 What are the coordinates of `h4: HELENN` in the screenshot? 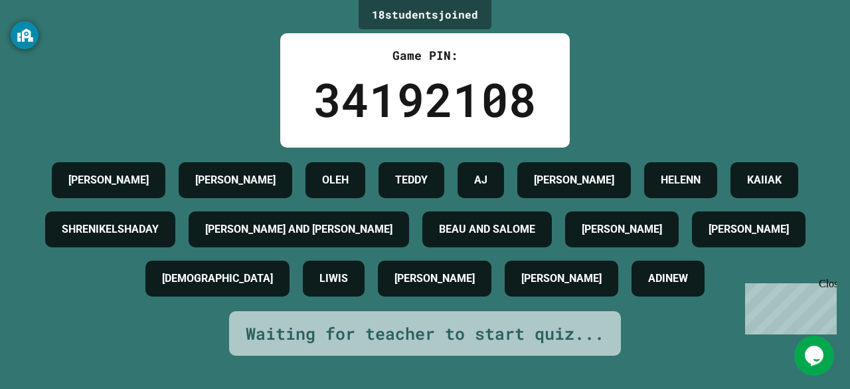 It's located at (681, 180).